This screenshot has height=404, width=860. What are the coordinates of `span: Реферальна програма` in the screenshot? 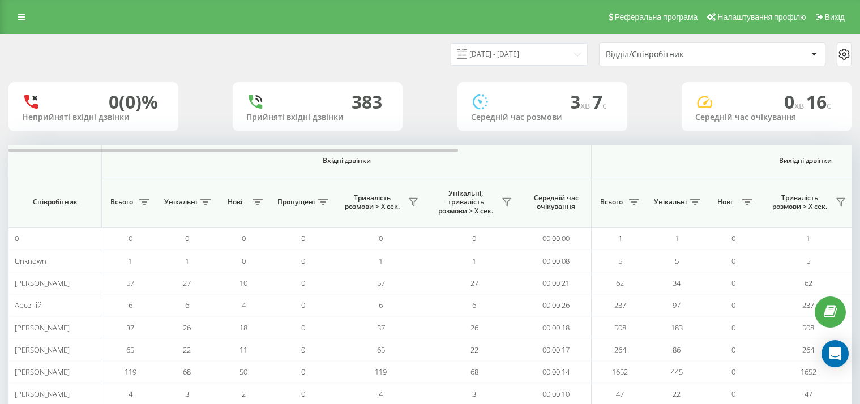 It's located at (656, 17).